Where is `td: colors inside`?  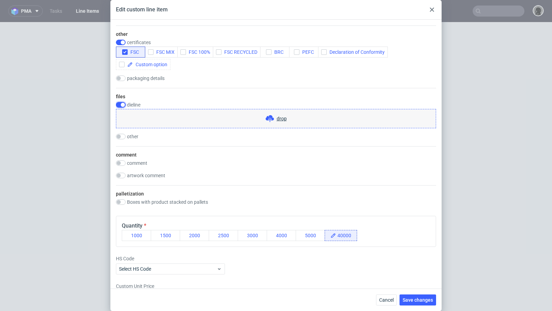
td: colors inside is located at coordinates (169, 185).